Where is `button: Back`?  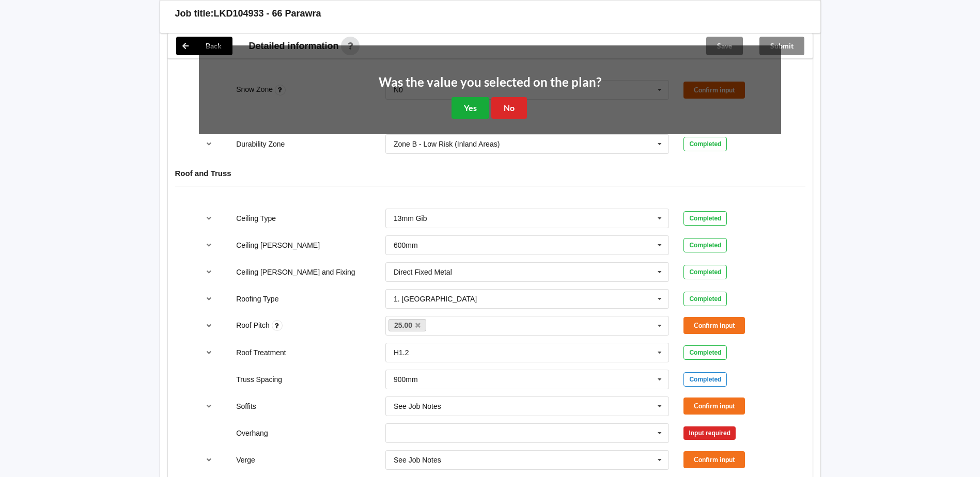 button: Back is located at coordinates (204, 46).